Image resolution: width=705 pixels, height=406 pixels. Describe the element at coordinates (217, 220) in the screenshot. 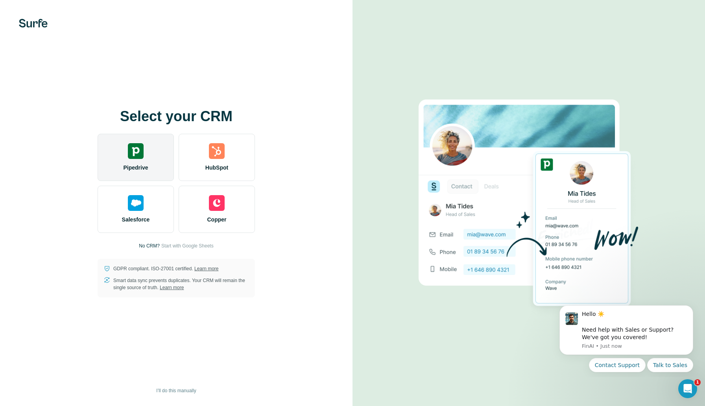

I see `span: Copper` at that location.